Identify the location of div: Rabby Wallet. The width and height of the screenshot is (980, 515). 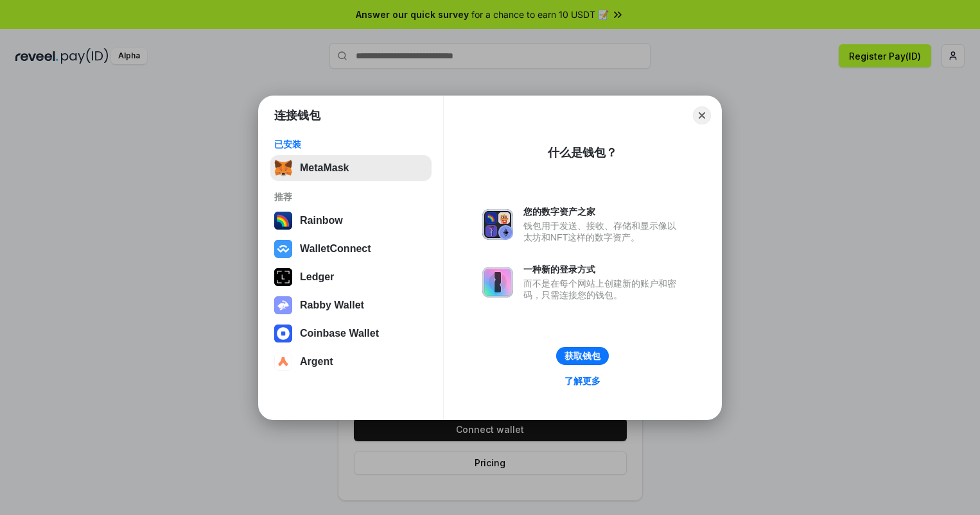
(333, 305).